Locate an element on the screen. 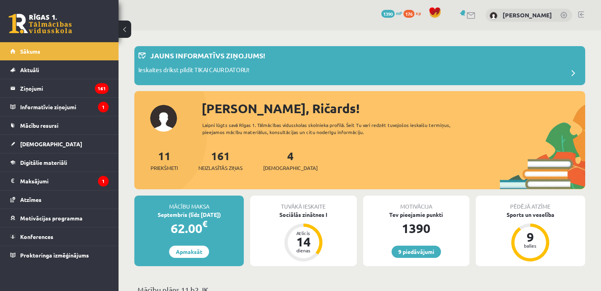 This screenshot has width=601, height=291. span: Mācību resursi is located at coordinates (39, 126).